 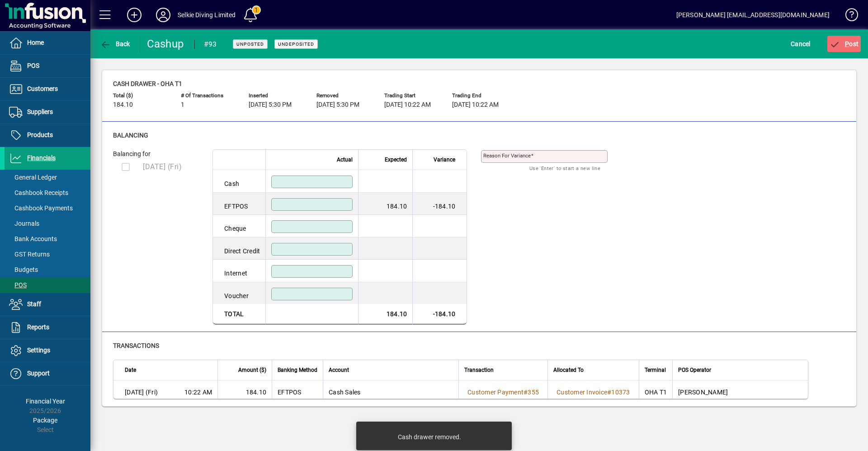 What do you see at coordinates (593, 392) in the screenshot?
I see `a: Customer Invoice#10373` at bounding box center [593, 392].